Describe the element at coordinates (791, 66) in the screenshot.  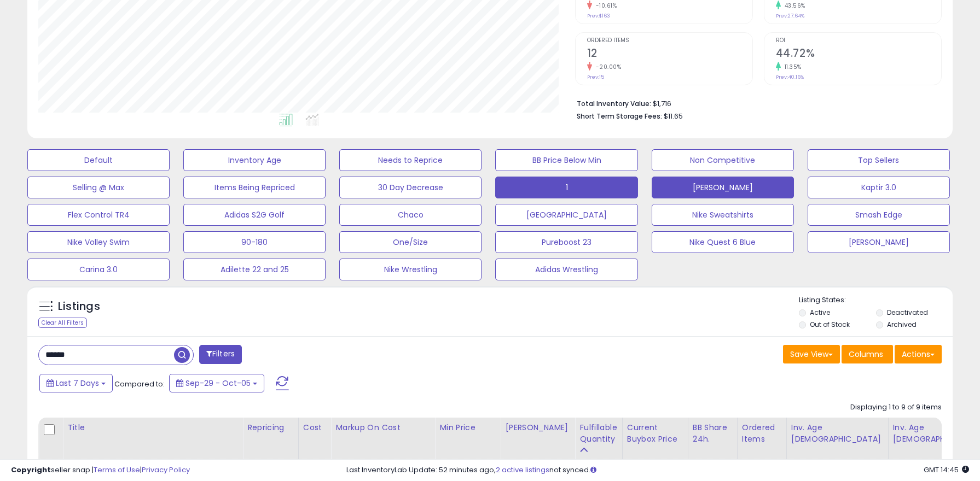
I see `small: 11.35%` at that location.